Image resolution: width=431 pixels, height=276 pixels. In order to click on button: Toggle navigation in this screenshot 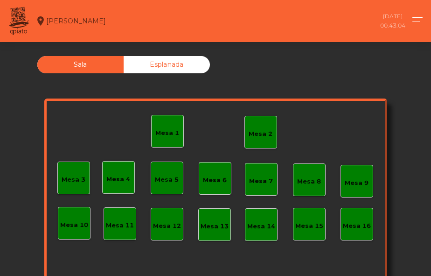, I will do `click(414, 21)`.